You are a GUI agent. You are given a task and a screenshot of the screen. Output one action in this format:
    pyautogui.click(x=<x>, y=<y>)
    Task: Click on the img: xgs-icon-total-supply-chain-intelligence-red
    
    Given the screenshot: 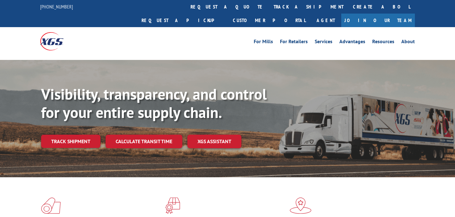 What is the action you would take?
    pyautogui.click(x=51, y=206)
    